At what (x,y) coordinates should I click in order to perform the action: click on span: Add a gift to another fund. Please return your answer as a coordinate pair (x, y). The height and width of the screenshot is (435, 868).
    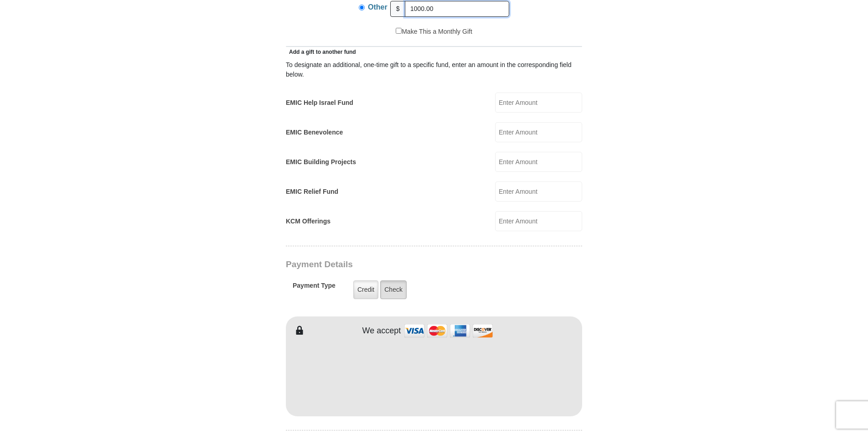
    Looking at the image, I should click on (321, 52).